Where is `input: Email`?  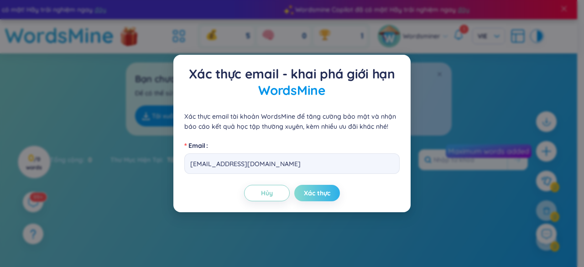
input: Email is located at coordinates (292, 163).